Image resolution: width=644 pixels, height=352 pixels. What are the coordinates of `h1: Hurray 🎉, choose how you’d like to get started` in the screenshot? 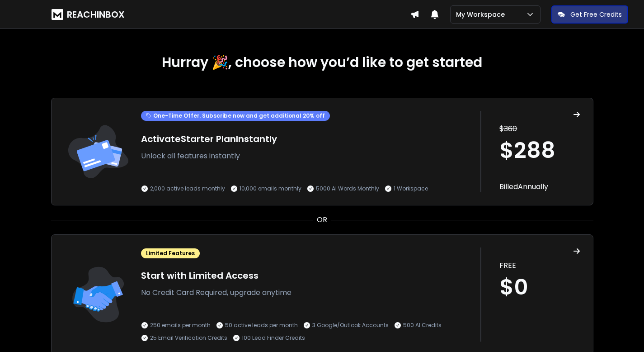 It's located at (322, 62).